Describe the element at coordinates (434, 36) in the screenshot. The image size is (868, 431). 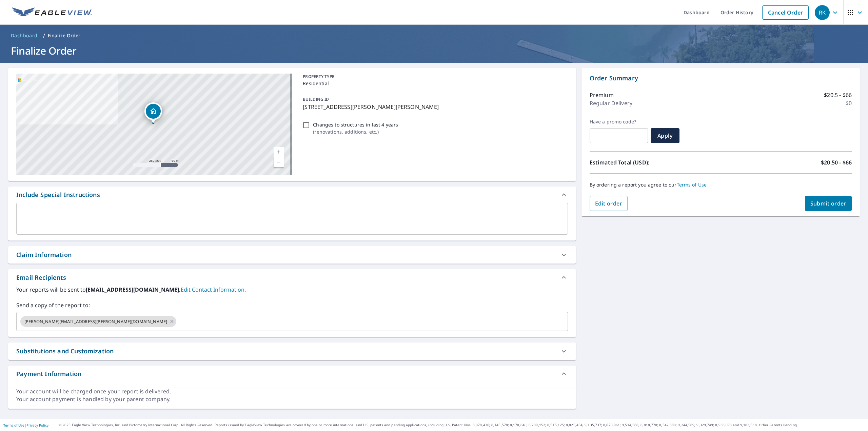
I see `nav: breadcrumb` at that location.